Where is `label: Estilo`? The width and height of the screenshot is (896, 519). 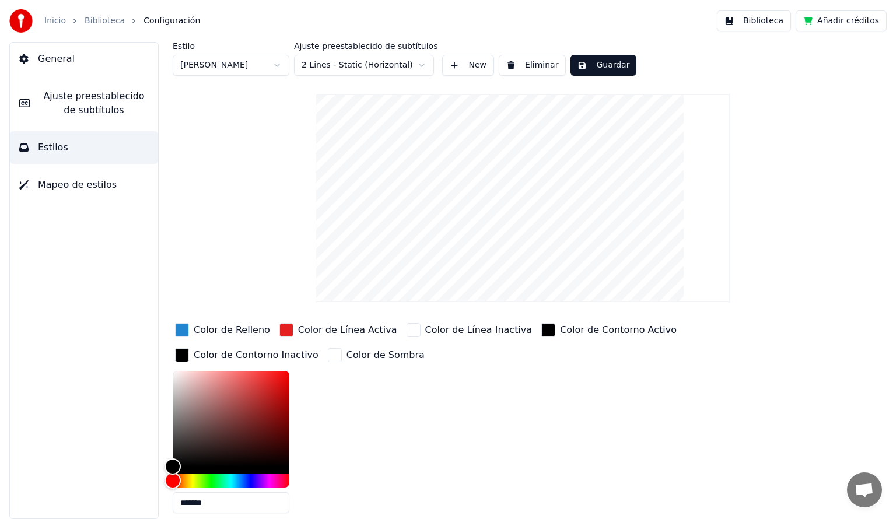 label: Estilo is located at coordinates (231, 46).